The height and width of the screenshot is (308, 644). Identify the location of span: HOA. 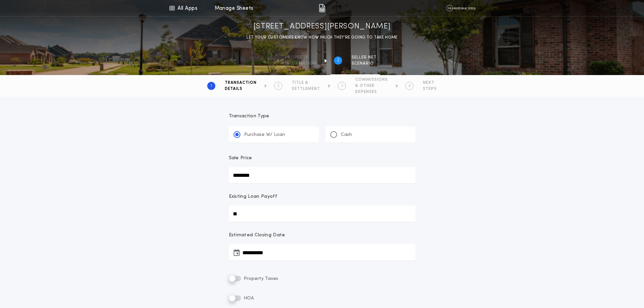
(248, 298).